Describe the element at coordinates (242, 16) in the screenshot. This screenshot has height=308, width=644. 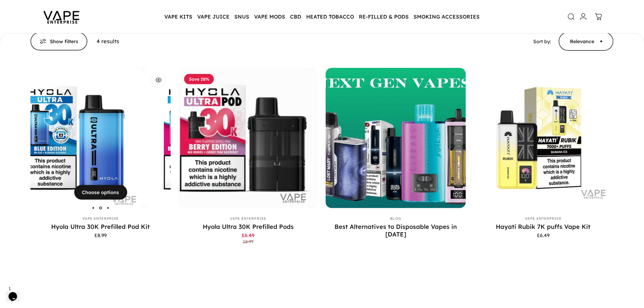
I see `summary: SNUS` at that location.